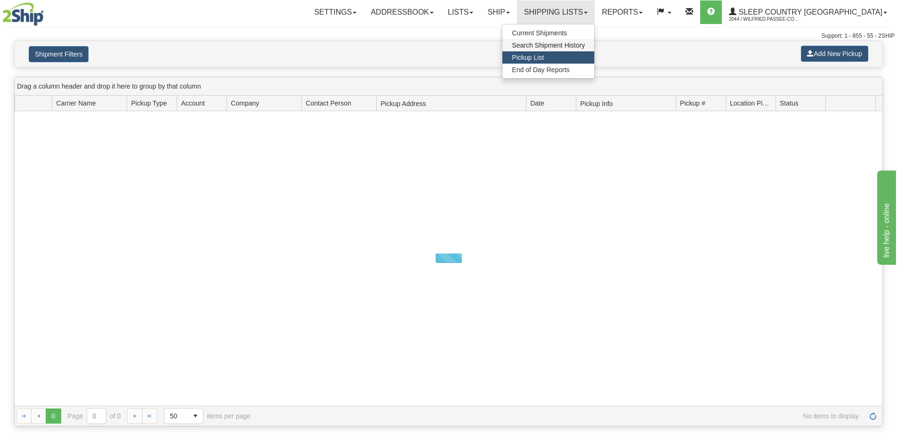 The height and width of the screenshot is (433, 897). Describe the element at coordinates (53, 416) in the screenshot. I see `span: Page 0` at that location.